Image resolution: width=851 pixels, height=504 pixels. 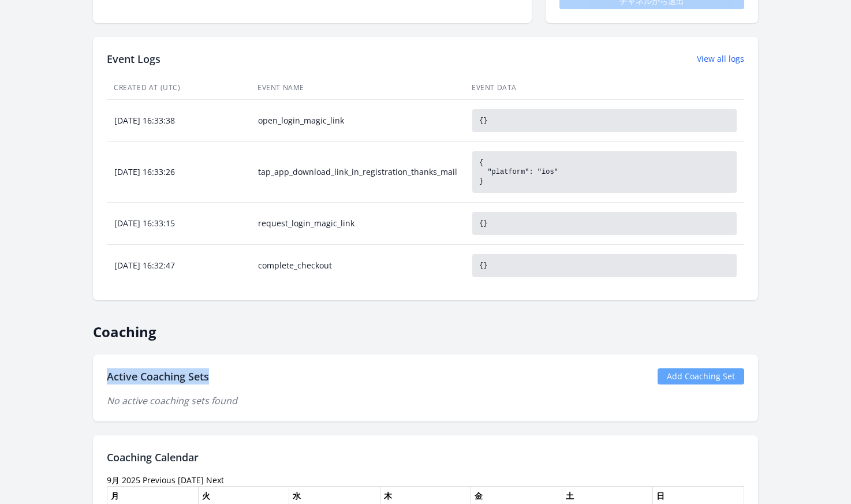 I want to click on time: 9月 2025, so click(x=124, y=479).